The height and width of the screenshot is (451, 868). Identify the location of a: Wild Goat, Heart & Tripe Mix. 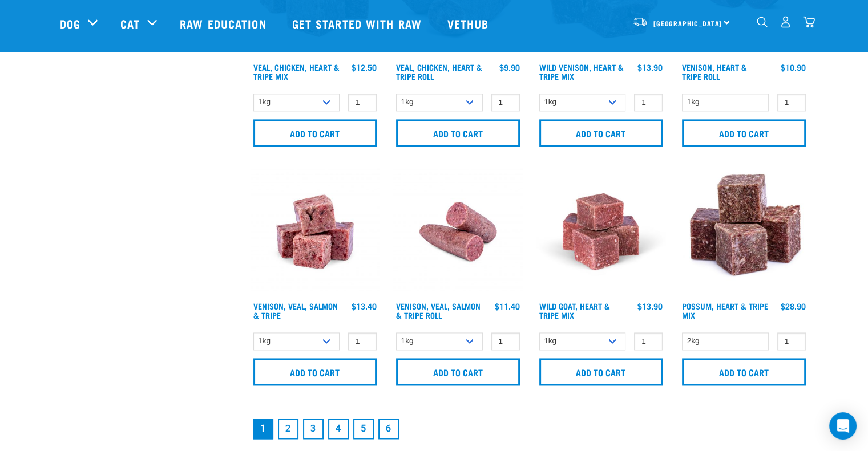
(575, 310).